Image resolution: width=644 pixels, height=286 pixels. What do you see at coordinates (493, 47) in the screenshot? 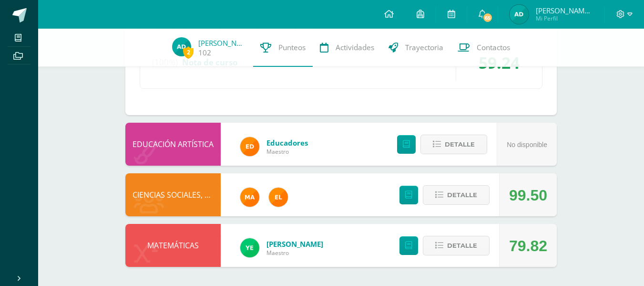
I see `span: Contactos` at bounding box center [493, 47].